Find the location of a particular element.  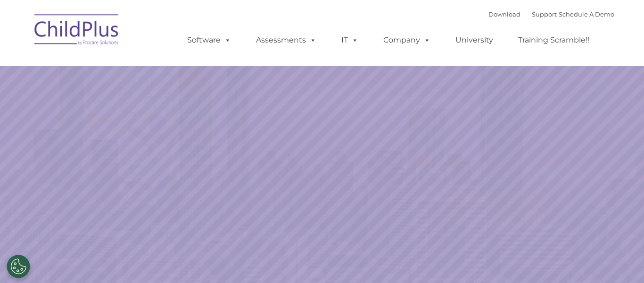

a: Download is located at coordinates (505, 14).